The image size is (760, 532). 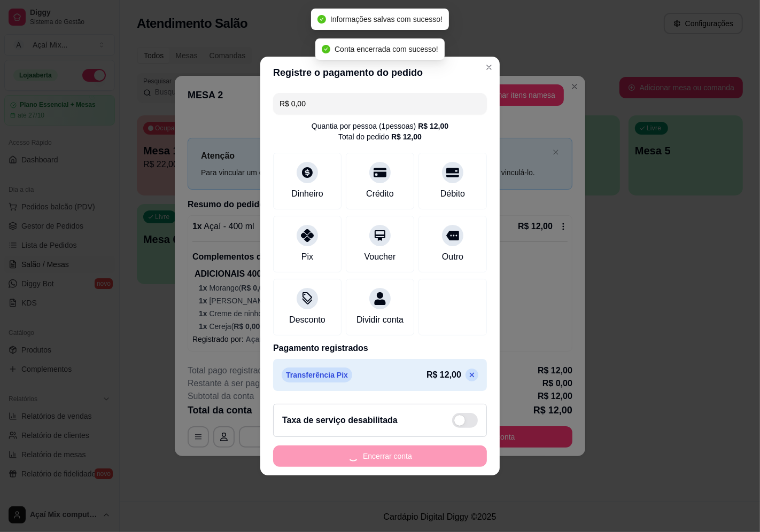 I want to click on div: Pix, so click(x=307, y=257).